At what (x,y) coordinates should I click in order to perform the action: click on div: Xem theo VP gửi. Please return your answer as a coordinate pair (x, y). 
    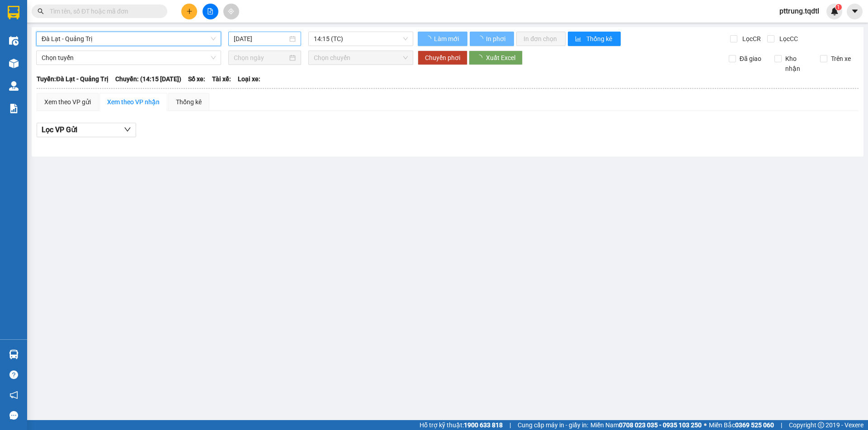
    Looking at the image, I should click on (67, 102).